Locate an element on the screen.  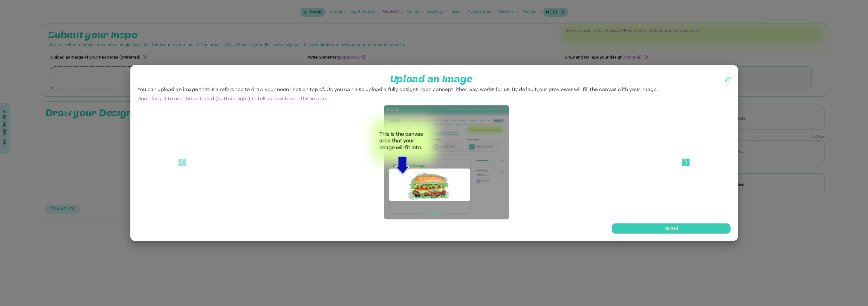
p: You can upload an image that is a reference to draw your neon lines on top of. Or, you can also u... is located at coordinates (434, 90).